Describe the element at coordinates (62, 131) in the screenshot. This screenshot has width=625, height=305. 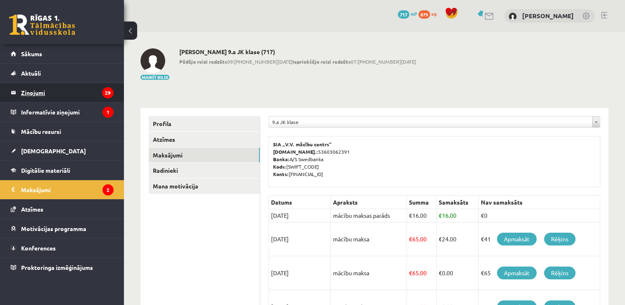
I see `a: Mācību resursi` at that location.